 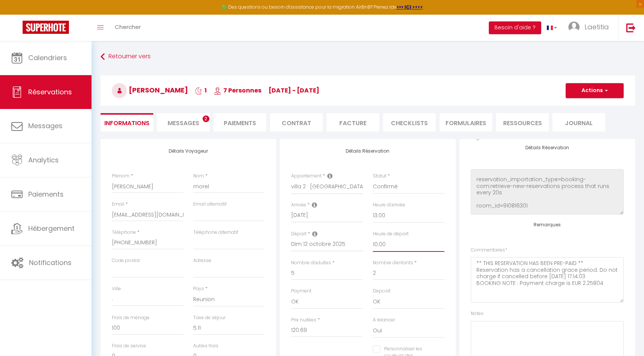 I want to click on span: Réservations, so click(x=50, y=92).